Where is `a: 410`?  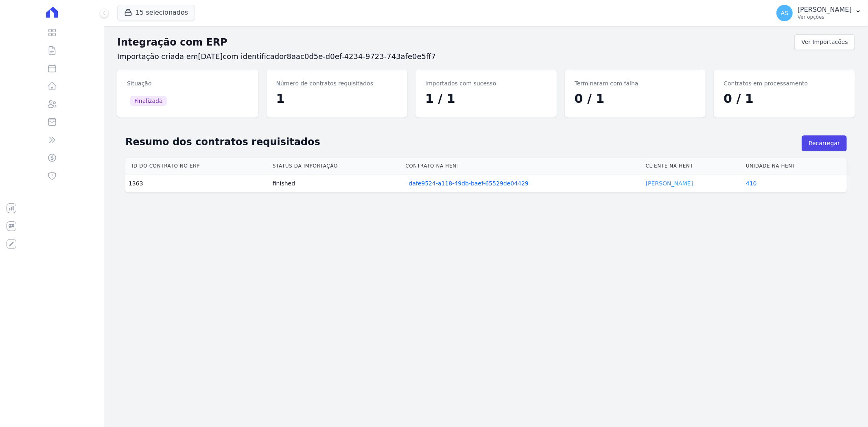
a: 410 is located at coordinates (751, 183).